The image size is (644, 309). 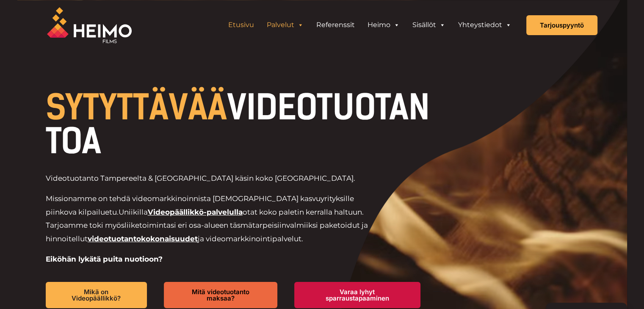 What do you see at coordinates (89, 25) in the screenshot?
I see `img: Heimo Filmsin logo` at bounding box center [89, 25].